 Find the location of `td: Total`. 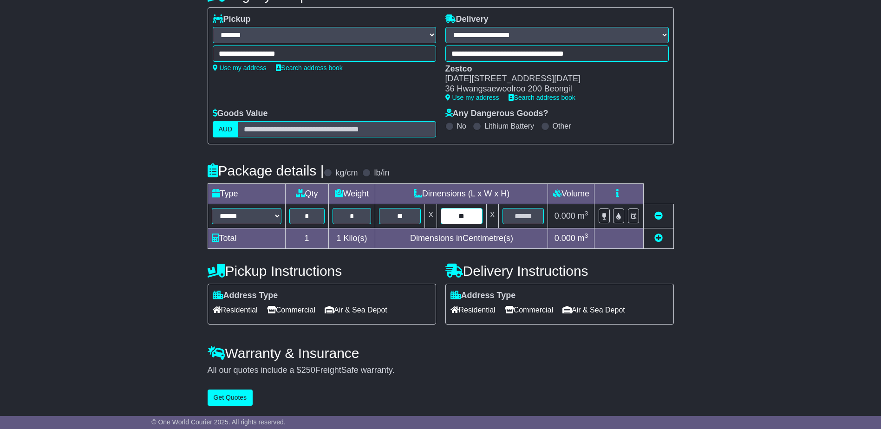

td: Total is located at coordinates (246, 238).